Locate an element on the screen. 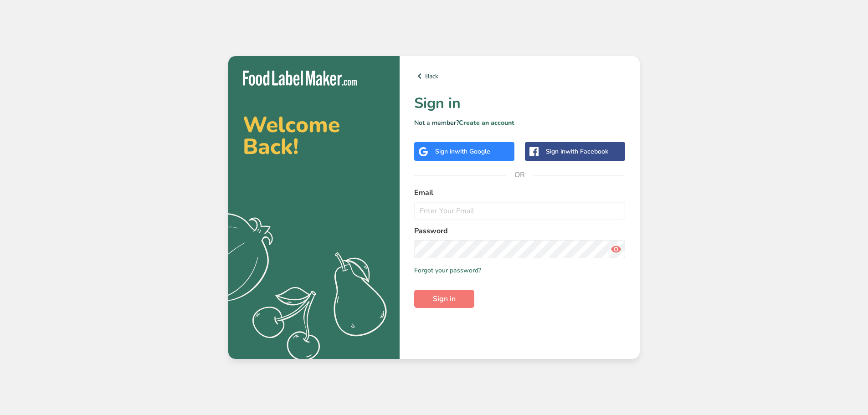 The image size is (868, 415). a: Forgot your password? is located at coordinates (447, 270).